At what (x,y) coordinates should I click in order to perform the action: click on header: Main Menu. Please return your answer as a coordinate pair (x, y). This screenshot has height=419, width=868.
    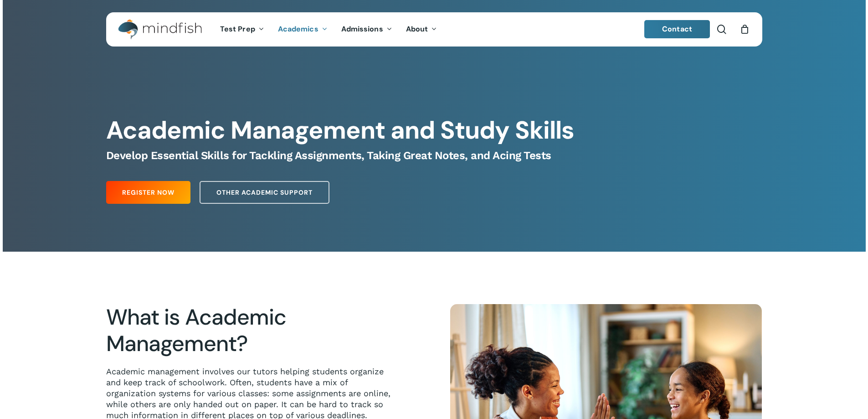
    Looking at the image, I should click on (434, 29).